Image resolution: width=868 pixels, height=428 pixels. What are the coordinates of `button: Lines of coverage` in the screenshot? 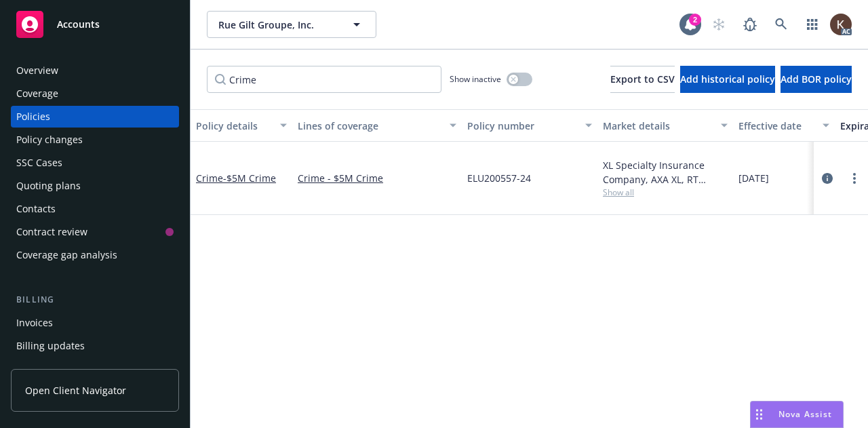 It's located at (377, 125).